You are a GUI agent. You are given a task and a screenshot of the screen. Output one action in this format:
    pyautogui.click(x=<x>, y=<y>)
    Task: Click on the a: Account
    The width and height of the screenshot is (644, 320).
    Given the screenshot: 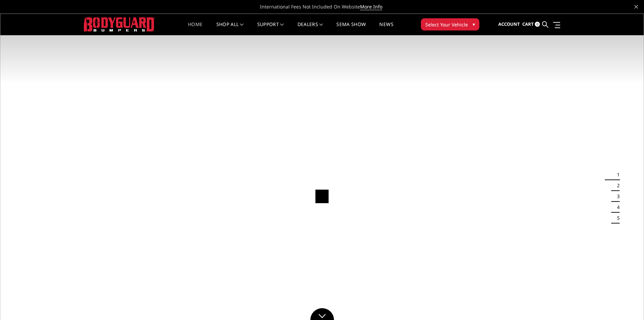 What is the action you would take?
    pyautogui.click(x=509, y=24)
    